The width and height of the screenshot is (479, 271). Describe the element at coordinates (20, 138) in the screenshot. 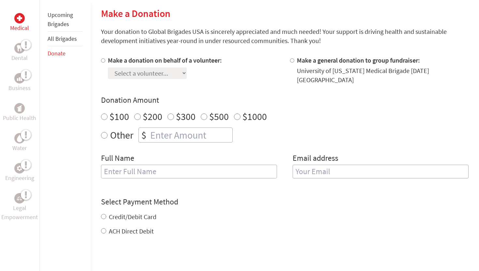

I see `img: Water` at that location.